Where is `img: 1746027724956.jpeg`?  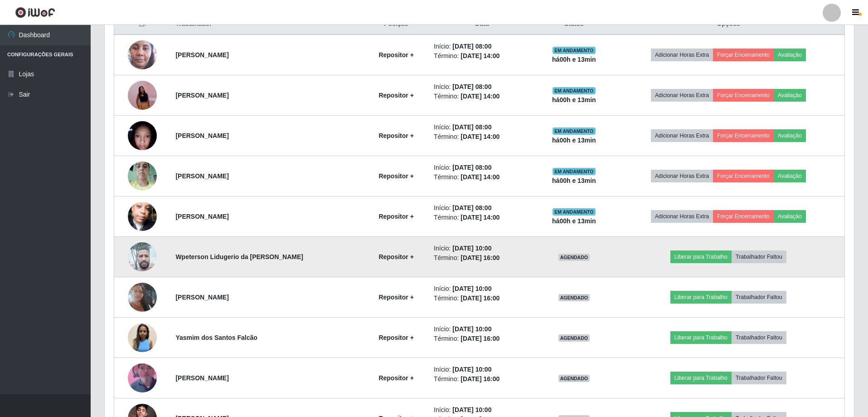
img: 1746027724956.jpeg is located at coordinates (142, 256).